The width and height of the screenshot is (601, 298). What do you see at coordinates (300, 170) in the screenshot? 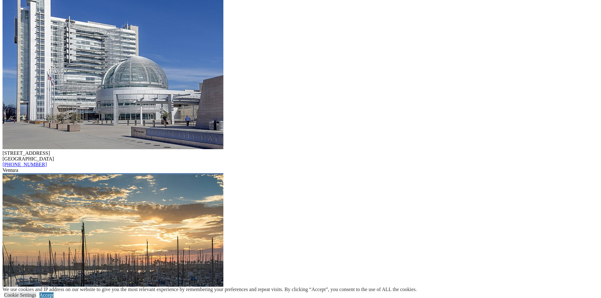
I see `div: Ventura` at bounding box center [300, 170].